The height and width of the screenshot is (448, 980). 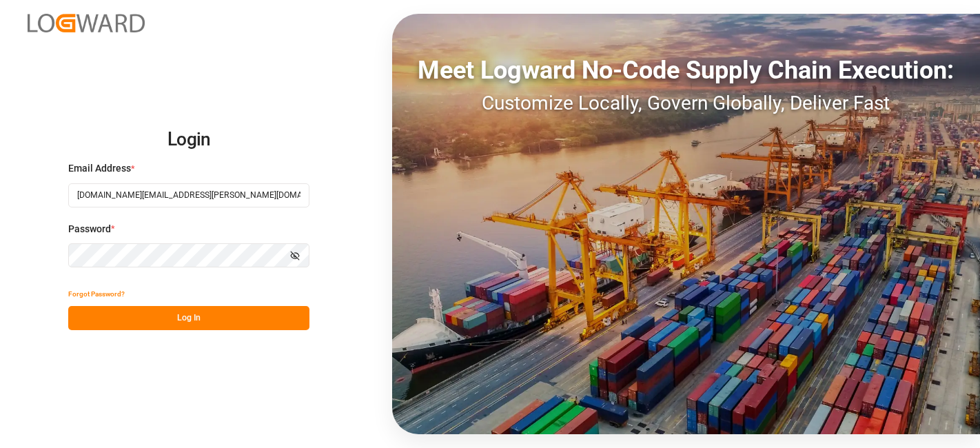 I want to click on h2: Login, so click(x=189, y=140).